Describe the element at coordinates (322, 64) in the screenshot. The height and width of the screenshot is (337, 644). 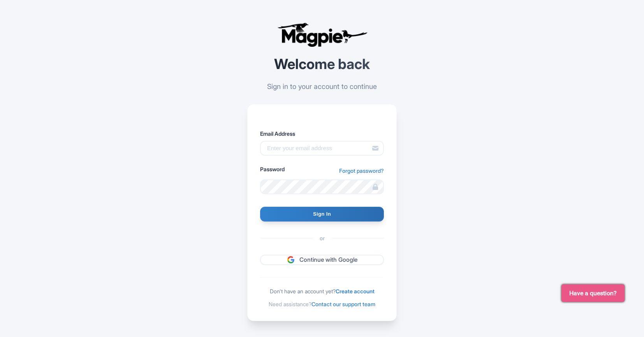
I see `h2: Welcome back` at that location.